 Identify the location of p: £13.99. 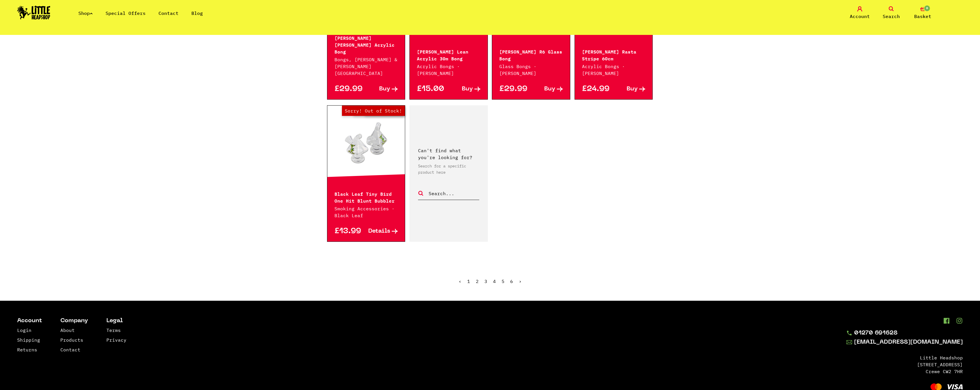
(351, 231).